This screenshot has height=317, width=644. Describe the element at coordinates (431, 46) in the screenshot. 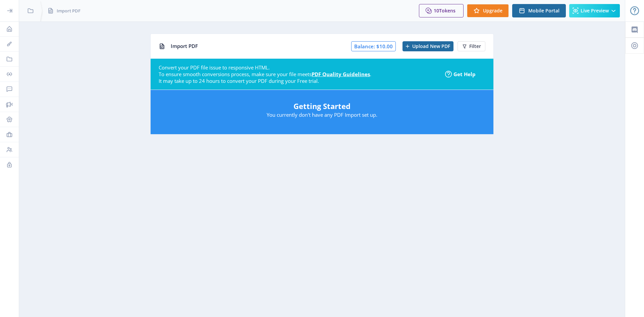

I see `span: Upload New PDF` at that location.